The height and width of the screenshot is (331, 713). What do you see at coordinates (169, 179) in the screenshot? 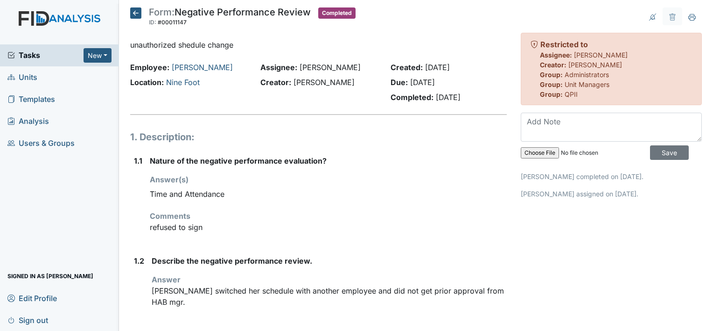
I see `strong: Answer(s)` at bounding box center [169, 179].